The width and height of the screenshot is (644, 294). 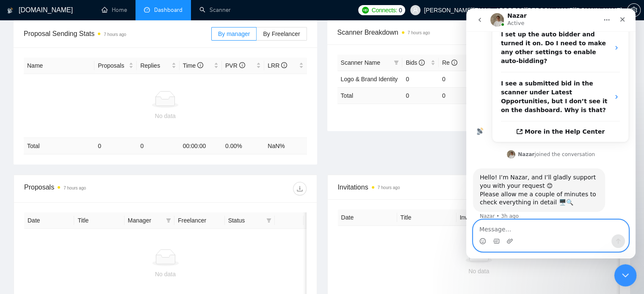 I want to click on button: Upload attachment, so click(x=44, y=233).